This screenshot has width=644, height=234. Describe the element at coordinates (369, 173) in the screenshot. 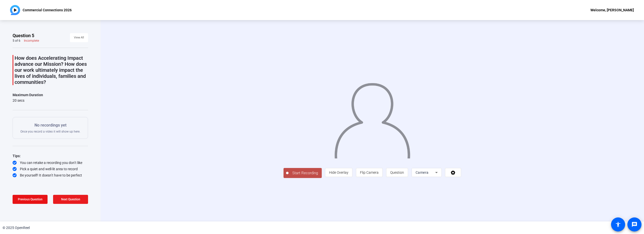

I see `button: Flip Camera` at that location.